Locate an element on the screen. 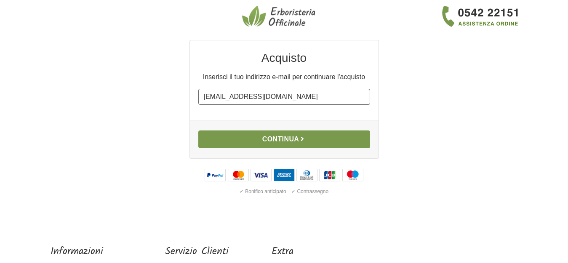 This screenshot has width=568, height=263. h5: Servizio Clienti is located at coordinates (197, 252).